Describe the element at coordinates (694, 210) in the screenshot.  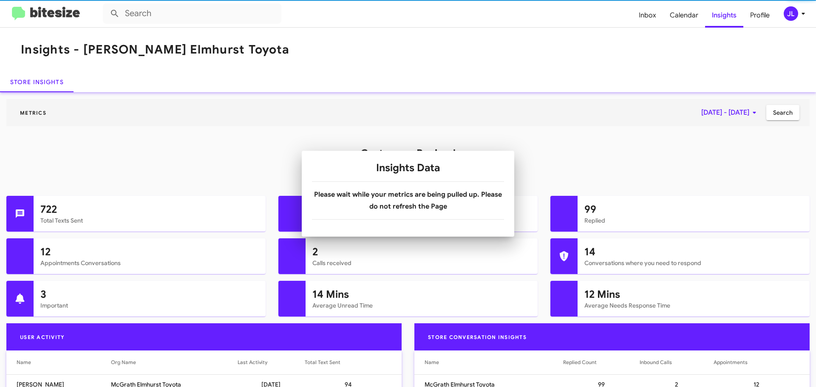
I see `h1: 99` at that location.